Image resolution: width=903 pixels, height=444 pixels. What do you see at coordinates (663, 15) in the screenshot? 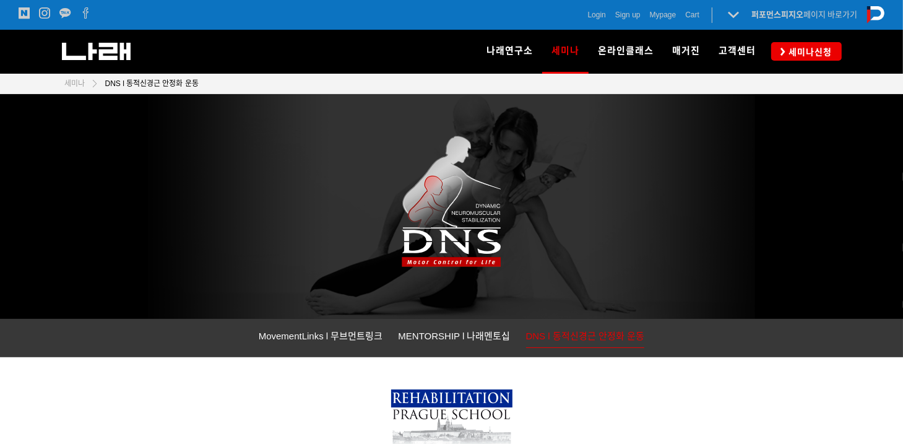
I see `a: Mypage` at bounding box center [663, 15].